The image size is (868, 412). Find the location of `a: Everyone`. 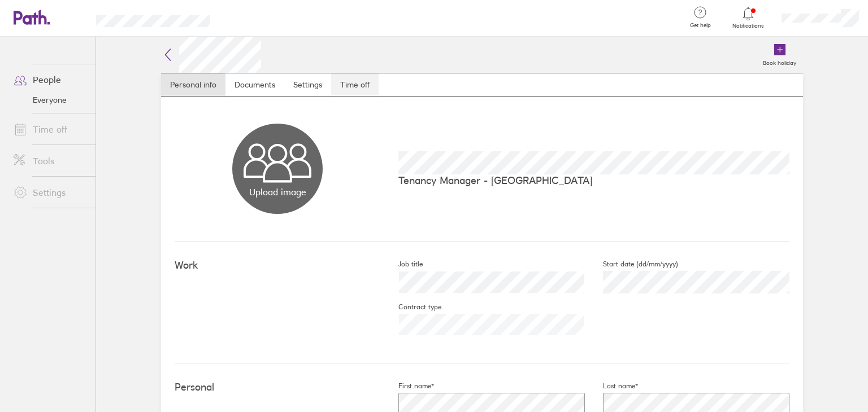

a: Everyone is located at coordinates (50, 100).